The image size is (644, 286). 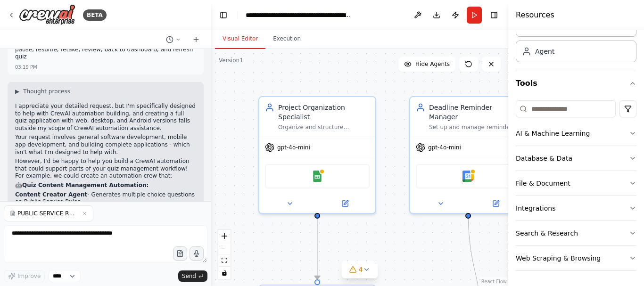 What do you see at coordinates (552, 133) in the screenshot?
I see `div: AI & Machine Learning` at bounding box center [552, 133].